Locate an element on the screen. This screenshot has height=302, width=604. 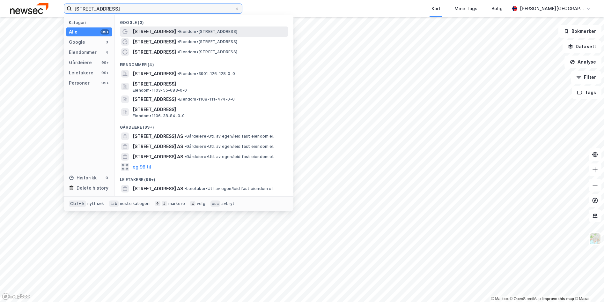
a: Mapbox is located at coordinates (500, 299).